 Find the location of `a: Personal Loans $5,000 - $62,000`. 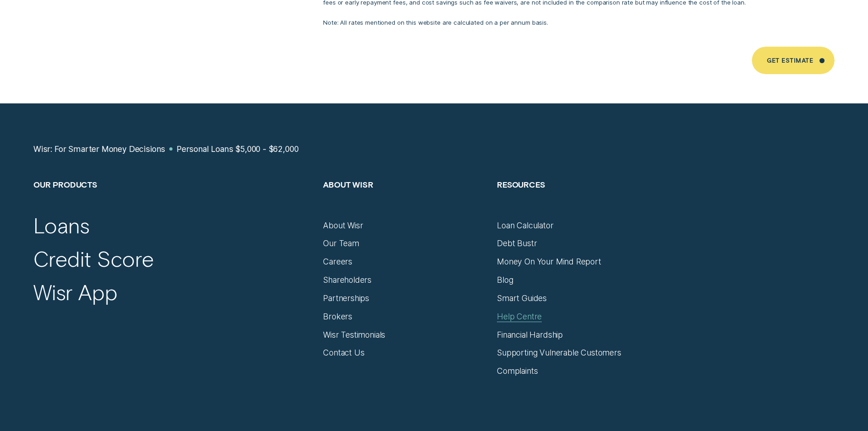

a: Personal Loans $5,000 - $62,000 is located at coordinates (238, 149).